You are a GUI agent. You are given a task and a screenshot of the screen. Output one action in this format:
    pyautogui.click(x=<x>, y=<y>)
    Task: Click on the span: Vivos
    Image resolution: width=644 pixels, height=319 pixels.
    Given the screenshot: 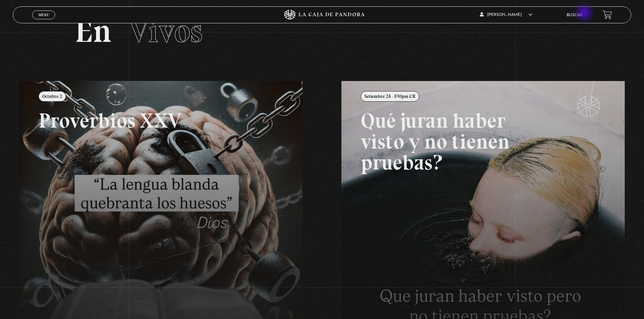 What is the action you would take?
    pyautogui.click(x=165, y=31)
    